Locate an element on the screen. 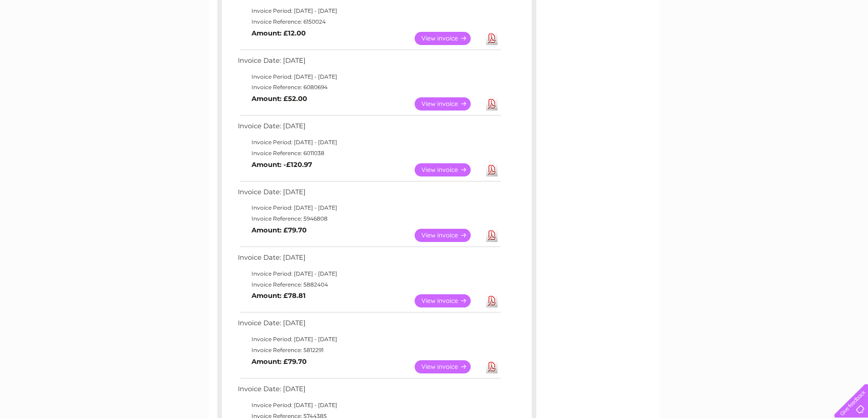 The height and width of the screenshot is (418, 868). b: Amount: -£120.97 is located at coordinates (282, 164).